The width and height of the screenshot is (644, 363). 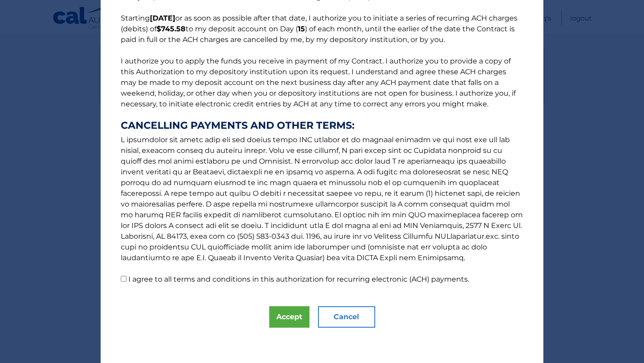 What do you see at coordinates (289, 317) in the screenshot?
I see `button: Accept` at bounding box center [289, 317].